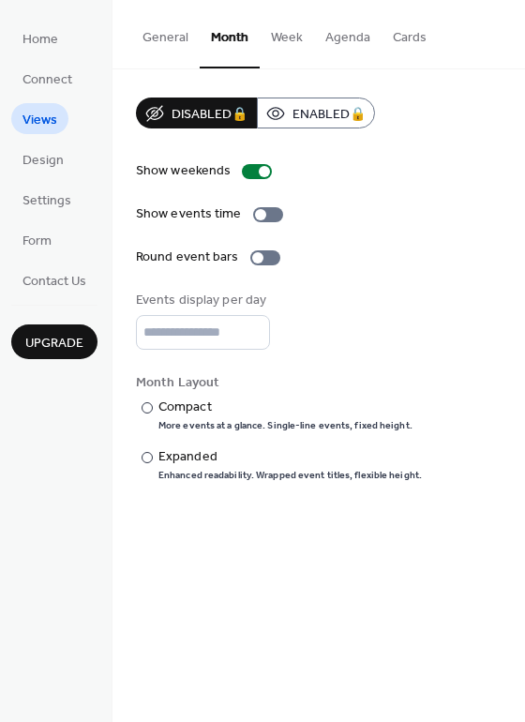 The image size is (525, 722). I want to click on span: Design, so click(43, 160).